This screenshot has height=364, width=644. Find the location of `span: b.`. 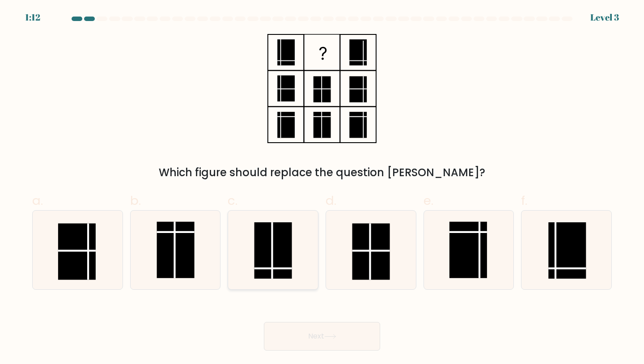

span: b. is located at coordinates (136, 201).